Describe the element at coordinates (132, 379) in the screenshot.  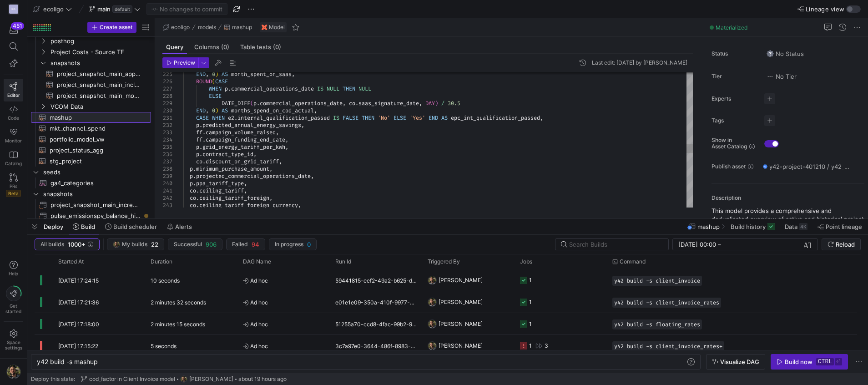
I see `span: cod_factor in Client Invoice model` at that location.